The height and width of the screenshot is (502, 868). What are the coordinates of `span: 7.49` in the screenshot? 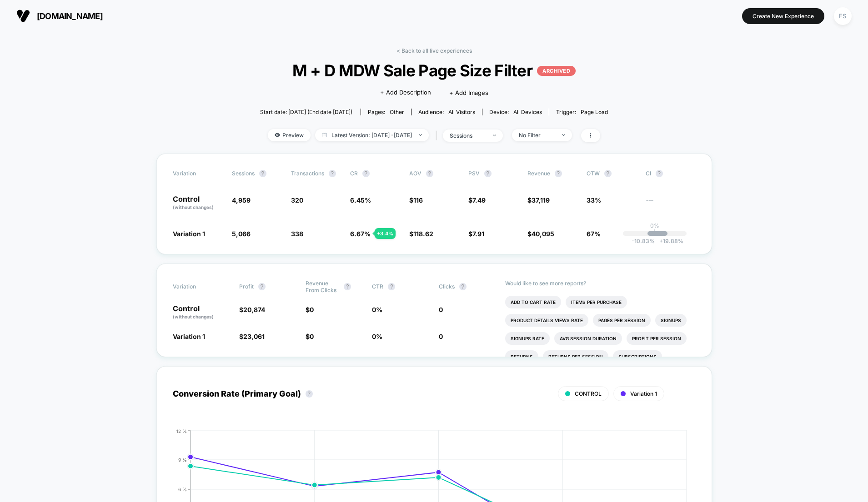 It's located at (479, 200).